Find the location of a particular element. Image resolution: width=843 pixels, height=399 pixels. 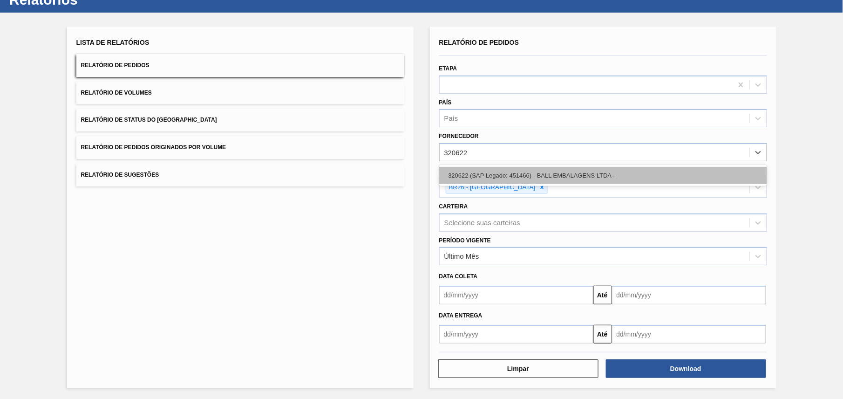

label: Período Vigente is located at coordinates (465, 240).